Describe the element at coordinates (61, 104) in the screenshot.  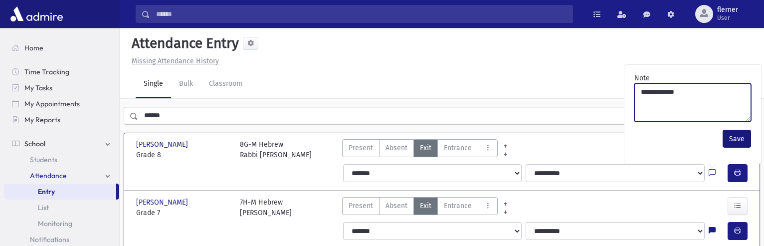
I see `a: My Appointments` at that location.